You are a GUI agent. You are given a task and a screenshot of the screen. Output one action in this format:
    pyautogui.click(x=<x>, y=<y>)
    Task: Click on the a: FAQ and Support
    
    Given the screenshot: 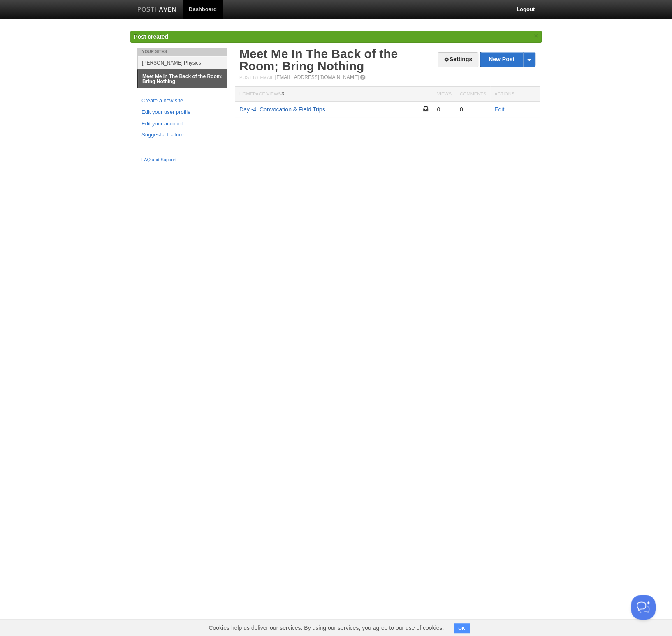 What is the action you would take?
    pyautogui.click(x=182, y=160)
    